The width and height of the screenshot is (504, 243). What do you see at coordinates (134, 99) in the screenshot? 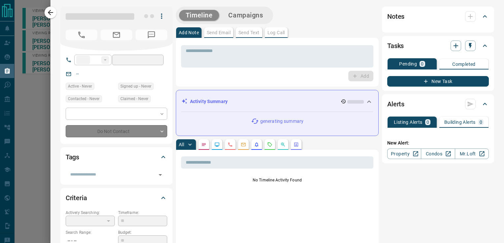
I see `span: Claimed - Never` at bounding box center [134, 99].